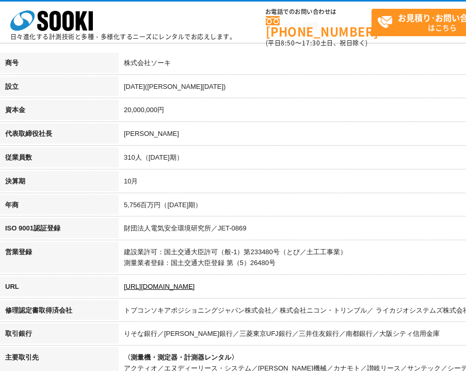 Image resolution: width=466 pixels, height=371 pixels. Describe the element at coordinates (317, 43) in the screenshot. I see `span: (平日 ～ 土日、祝日除く)` at that location.